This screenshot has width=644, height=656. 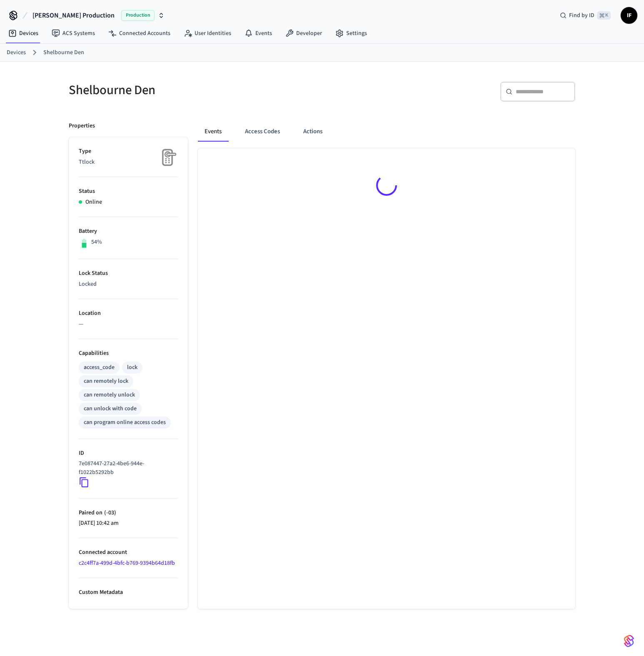 I want to click on p: Custom Metadata, so click(x=129, y=592).